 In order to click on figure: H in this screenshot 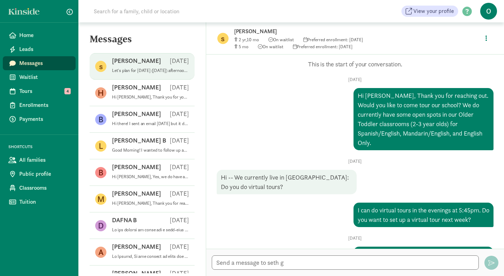, I will do `click(101, 93)`.